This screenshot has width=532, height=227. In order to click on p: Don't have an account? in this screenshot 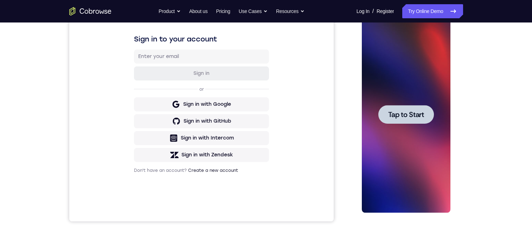, I will do `click(132, 185)`.